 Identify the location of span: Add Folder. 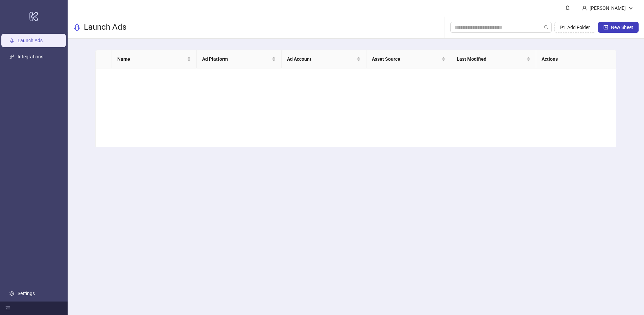
(578, 27).